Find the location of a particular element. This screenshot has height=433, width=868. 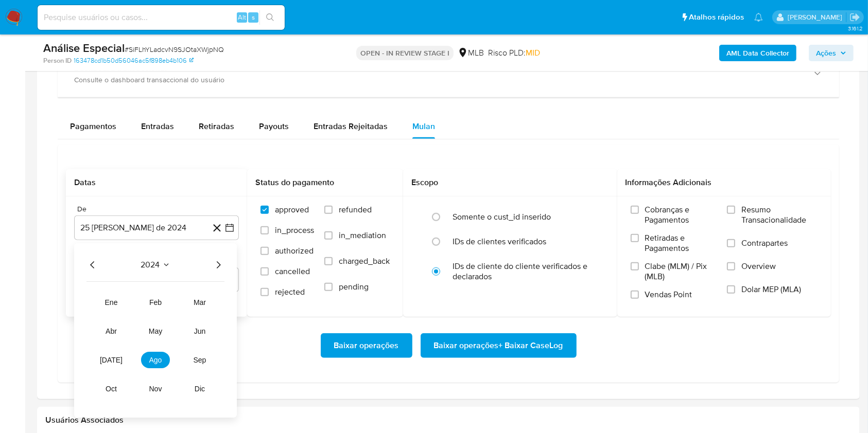

a: Sair is located at coordinates (855, 17).